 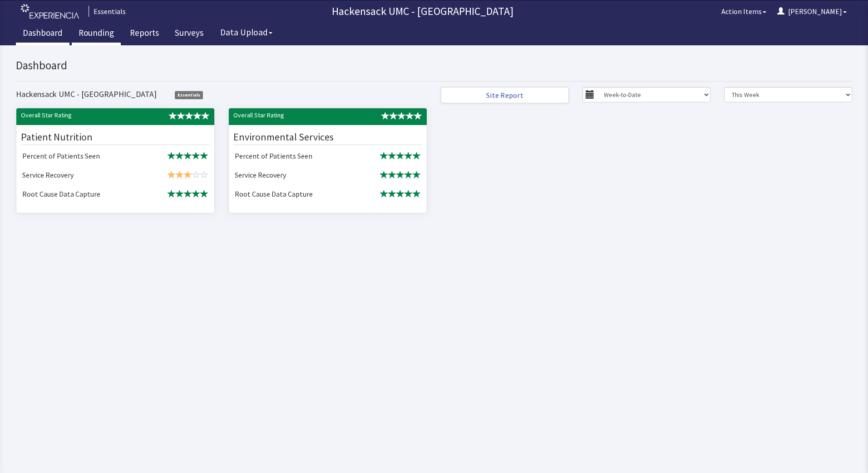 What do you see at coordinates (145, 34) in the screenshot?
I see `a: Reports` at bounding box center [145, 34].